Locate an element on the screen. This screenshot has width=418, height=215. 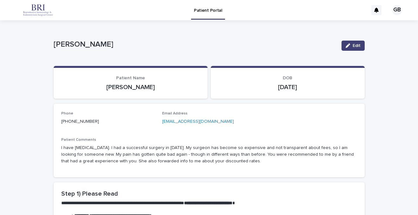
button: Edit is located at coordinates (353, 46).